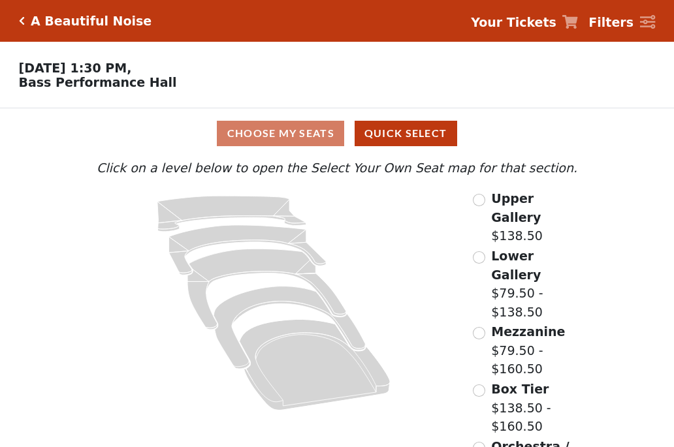 This screenshot has height=447, width=674. Describe the element at coordinates (621, 22) in the screenshot. I see `a: Filters` at that location.